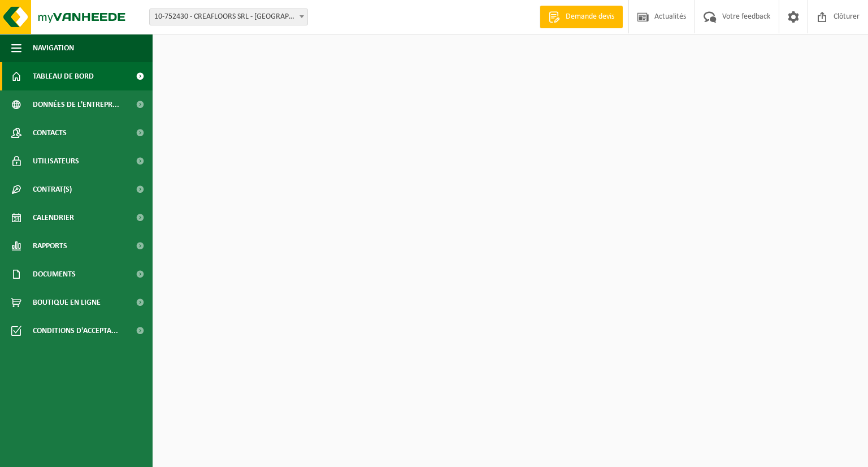 This screenshot has width=868, height=467. Describe the element at coordinates (53, 217) in the screenshot. I see `span: Calendrier` at that location.